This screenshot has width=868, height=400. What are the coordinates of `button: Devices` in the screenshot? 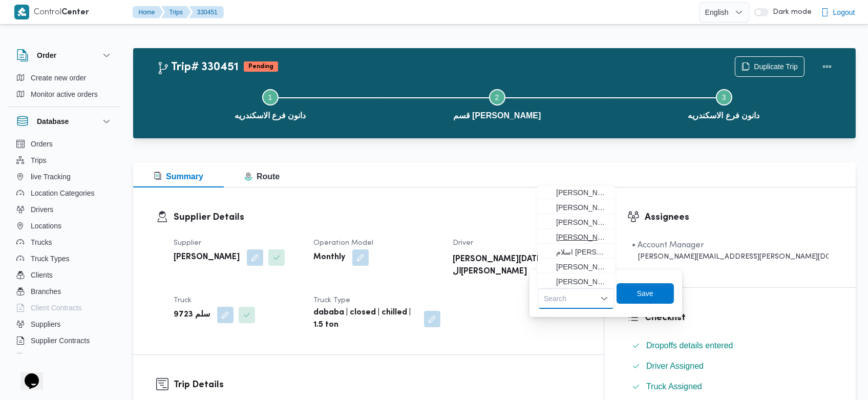 It's located at (64, 356).